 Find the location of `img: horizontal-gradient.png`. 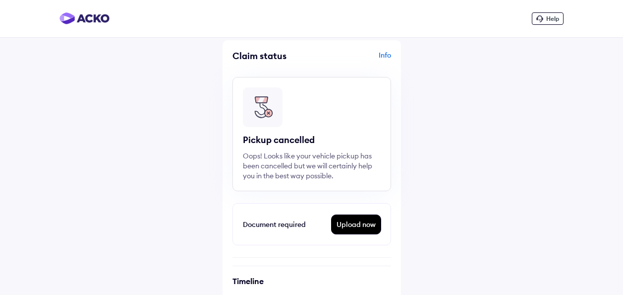

img: horizontal-gradient.png is located at coordinates (84, 18).